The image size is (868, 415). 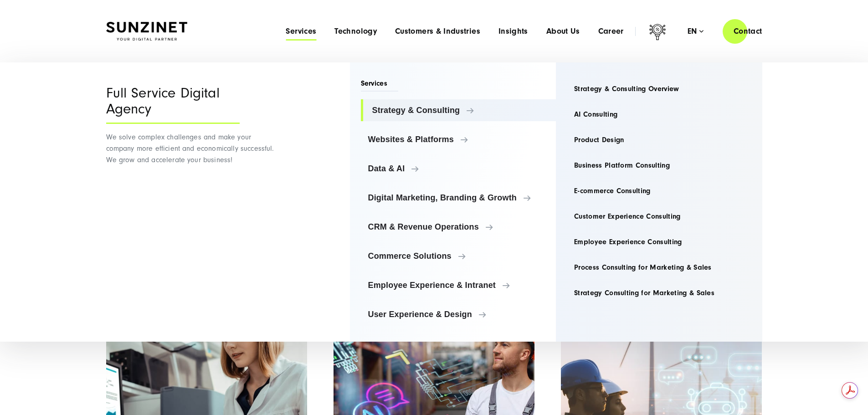 I want to click on span: CRM & Revenue Operations, so click(x=459, y=227).